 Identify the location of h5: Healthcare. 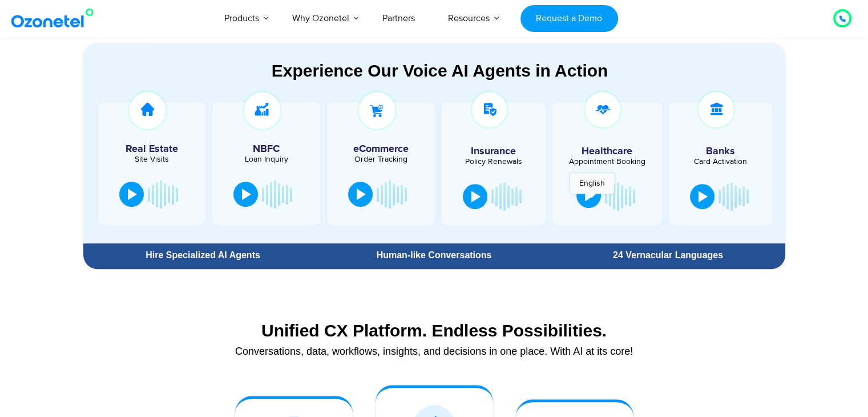
(607, 151).